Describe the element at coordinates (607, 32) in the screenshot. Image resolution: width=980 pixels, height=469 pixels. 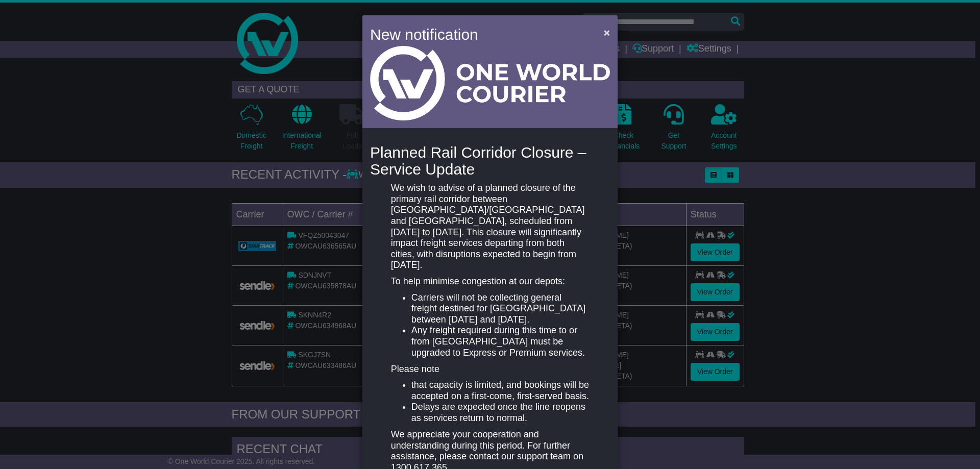
I see `button: Close` at that location.